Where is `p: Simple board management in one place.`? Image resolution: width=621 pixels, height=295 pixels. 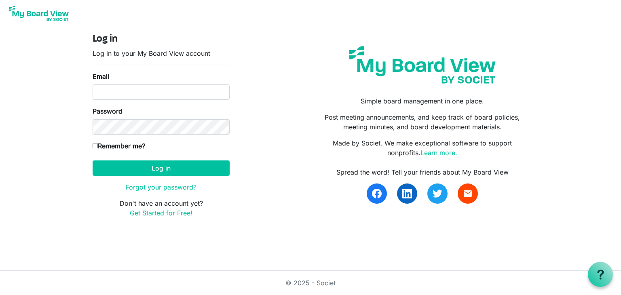
p: Simple board management in one place. is located at coordinates (422, 101).